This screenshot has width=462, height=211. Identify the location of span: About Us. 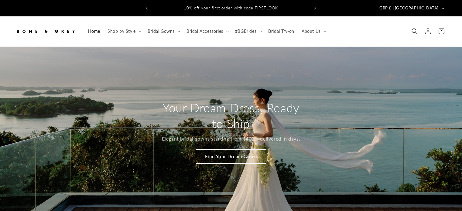
(311, 31).